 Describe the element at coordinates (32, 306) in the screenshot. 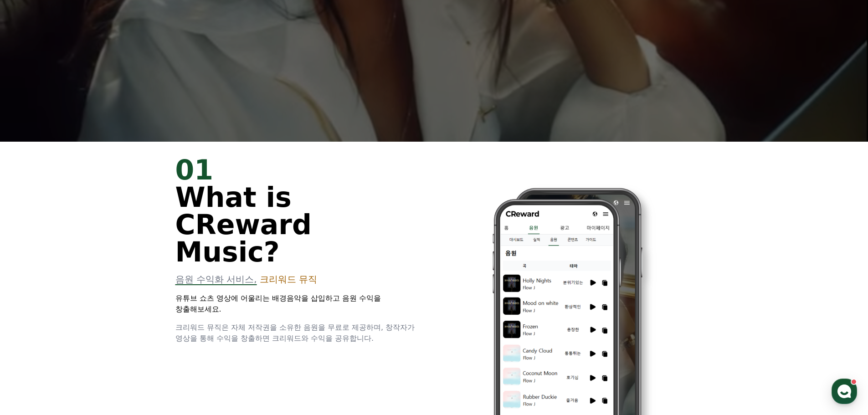

I see `span: 홈` at that location.